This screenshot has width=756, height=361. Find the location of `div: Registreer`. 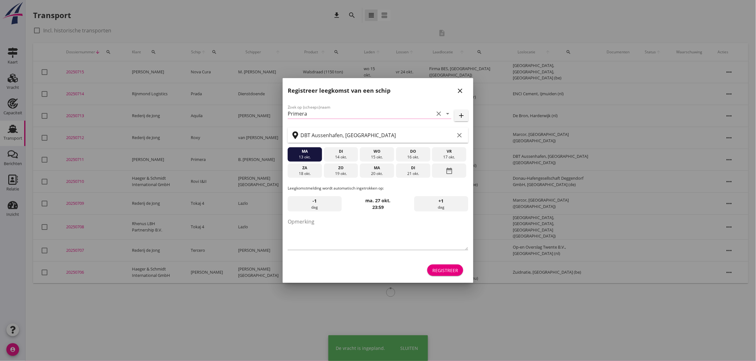

div: Registreer is located at coordinates (445, 270).